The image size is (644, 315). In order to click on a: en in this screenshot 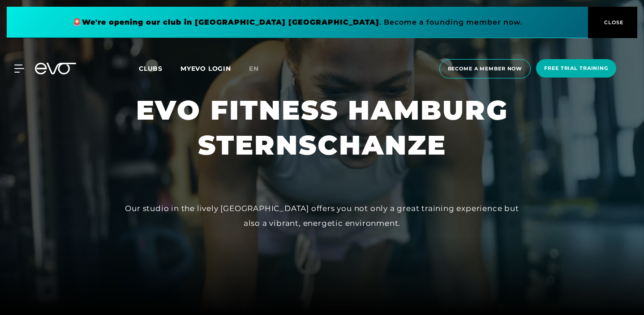, I will do `click(260, 68)`.